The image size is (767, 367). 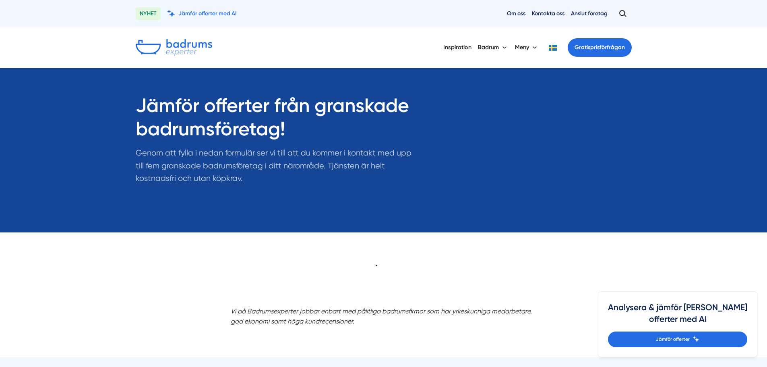 What do you see at coordinates (278, 120) in the screenshot?
I see `h1: Jämför offerter från granskade badrumsföretag!` at bounding box center [278, 120].